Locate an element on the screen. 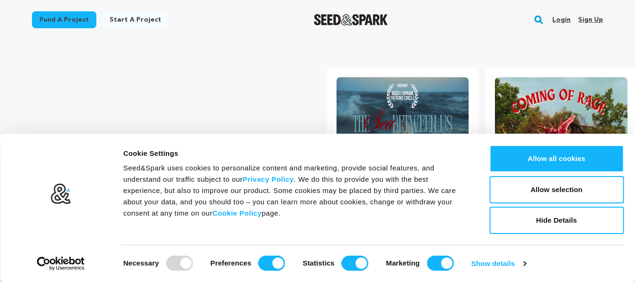 The image size is (635, 282). legend: Consent Selection is located at coordinates (123, 252).